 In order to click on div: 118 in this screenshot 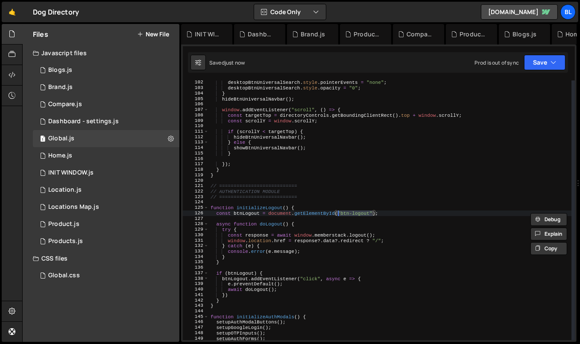, I will do `click(196, 169)`.